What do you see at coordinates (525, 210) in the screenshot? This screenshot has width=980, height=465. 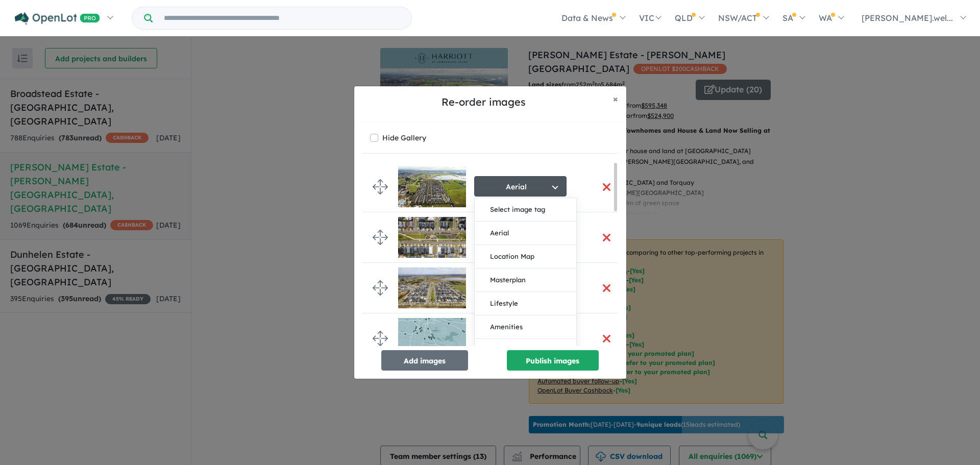 I see `button: Select image tag` at bounding box center [525, 210].